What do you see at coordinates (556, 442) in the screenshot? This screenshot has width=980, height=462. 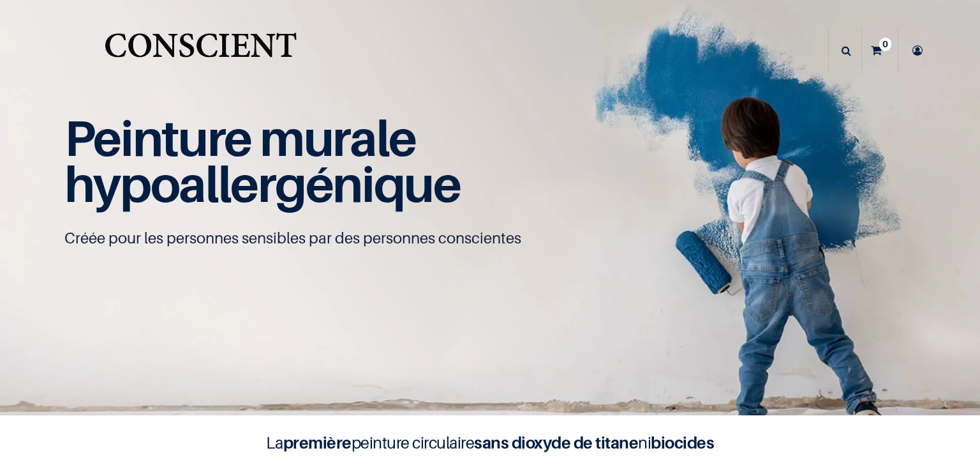 I see `b: sans dioxyde de titane` at bounding box center [556, 442].